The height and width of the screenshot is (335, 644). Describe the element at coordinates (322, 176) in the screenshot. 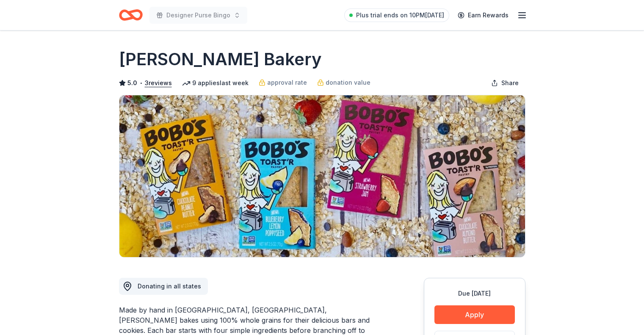

I see `img: Image for Bobo's Bakery` at that location.